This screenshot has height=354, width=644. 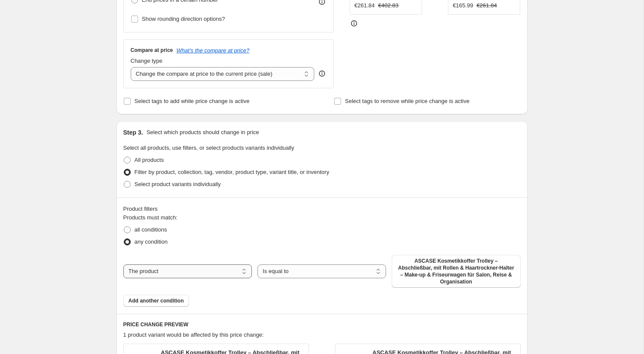 I want to click on span: Select tags to add while price change is active, so click(x=192, y=101).